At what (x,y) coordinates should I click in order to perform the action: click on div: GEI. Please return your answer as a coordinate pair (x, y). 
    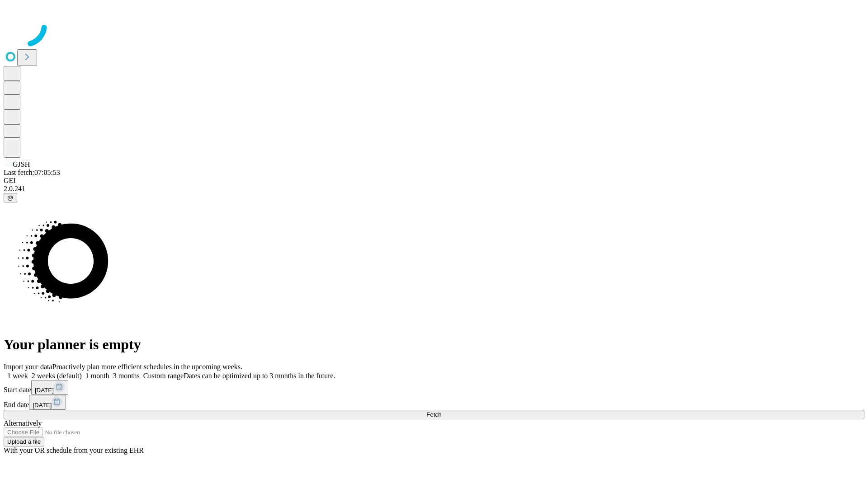
    Looking at the image, I should click on (434, 181).